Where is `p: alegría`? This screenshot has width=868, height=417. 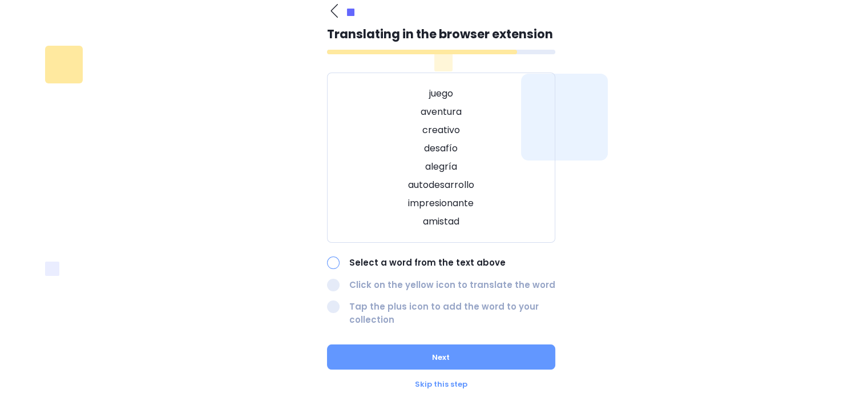
p: alegría is located at coordinates (441, 167).